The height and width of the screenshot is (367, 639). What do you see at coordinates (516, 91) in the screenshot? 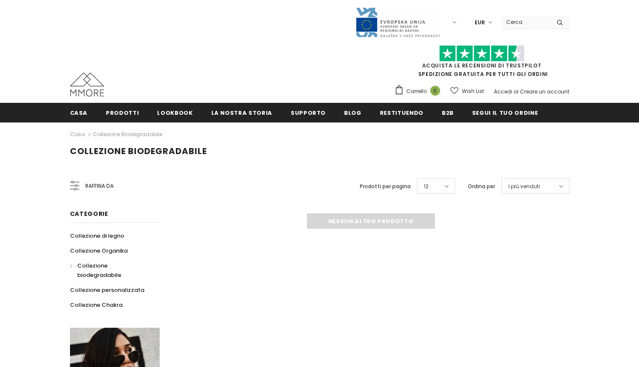
I see `span: or` at bounding box center [516, 91].